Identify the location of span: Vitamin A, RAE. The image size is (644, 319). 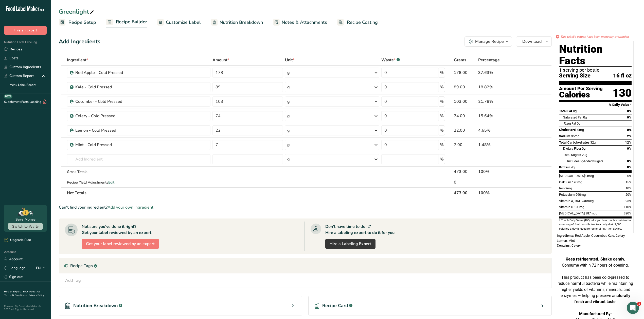
(570, 201).